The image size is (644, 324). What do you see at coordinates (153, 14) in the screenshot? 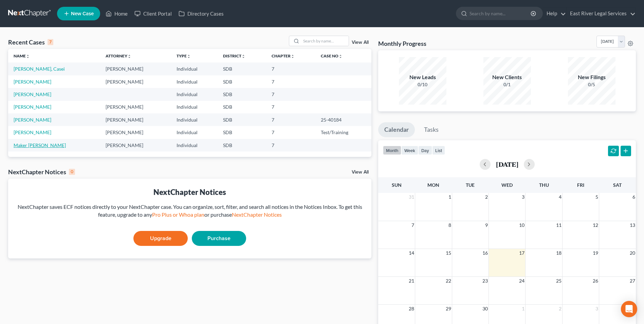
I see `a: Client Portal` at bounding box center [153, 14].